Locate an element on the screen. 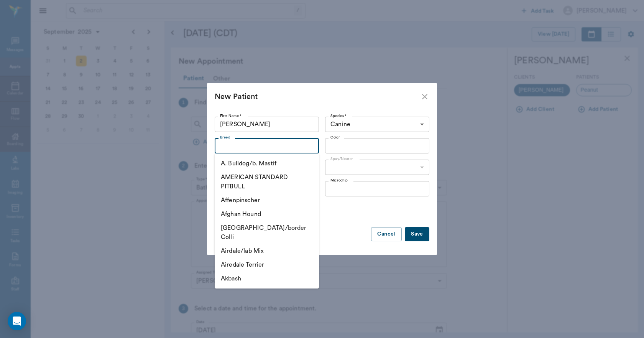  div: Canine is located at coordinates (377, 124).